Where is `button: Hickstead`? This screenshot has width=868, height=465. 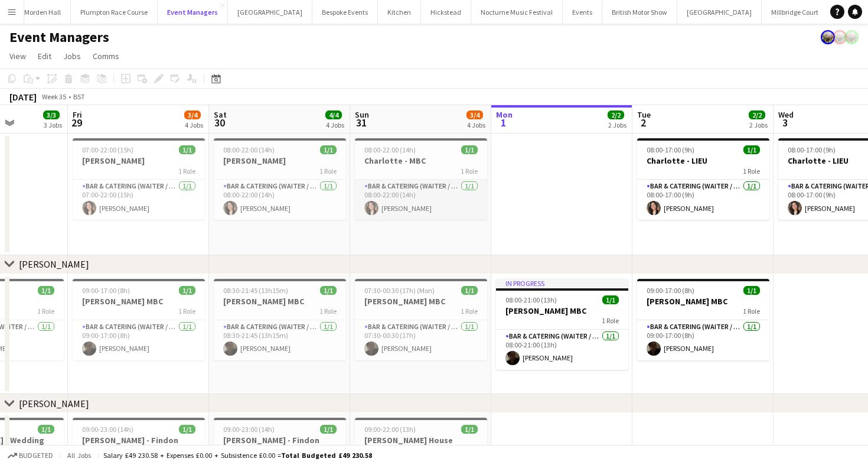
button: Hickstead is located at coordinates (446, 12).